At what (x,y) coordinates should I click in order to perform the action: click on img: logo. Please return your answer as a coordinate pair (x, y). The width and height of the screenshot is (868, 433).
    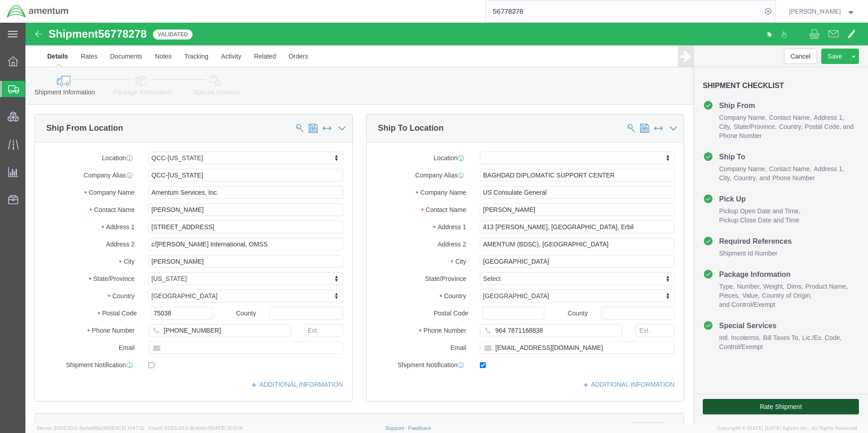
    Looking at the image, I should click on (38, 11).